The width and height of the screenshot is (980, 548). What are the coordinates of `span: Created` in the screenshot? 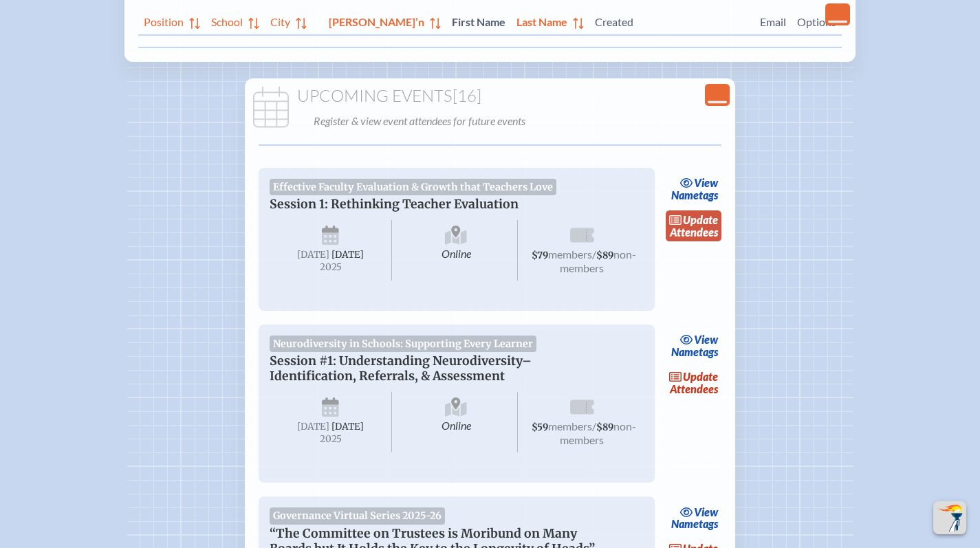 It's located at (672, 21).